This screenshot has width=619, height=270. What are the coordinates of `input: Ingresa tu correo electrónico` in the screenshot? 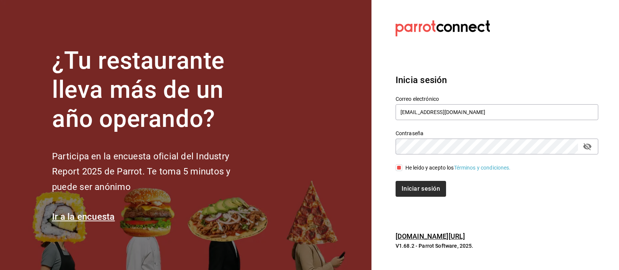 It's located at (497, 112).